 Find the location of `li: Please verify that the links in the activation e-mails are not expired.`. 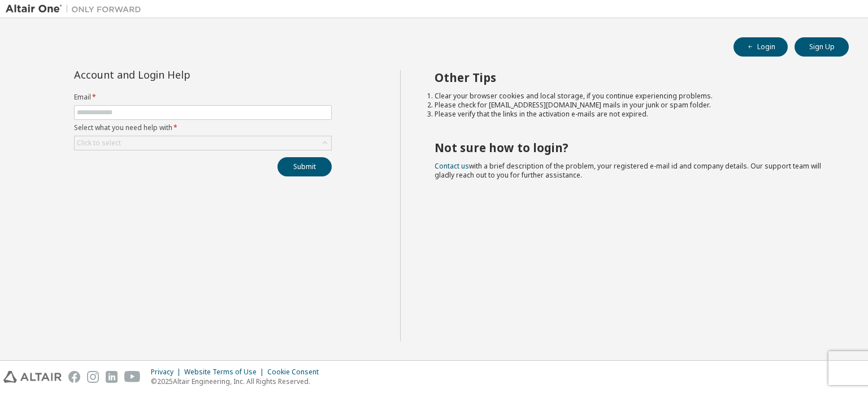

li: Please verify that the links in the activation e-mails are not expired. is located at coordinates (631, 114).